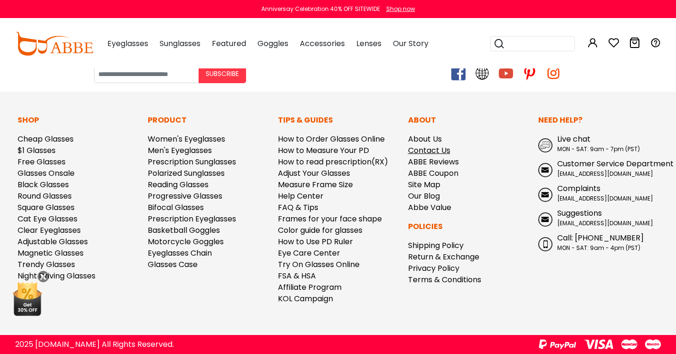 This screenshot has width=676, height=354. I want to click on a: Site Map, so click(424, 184).